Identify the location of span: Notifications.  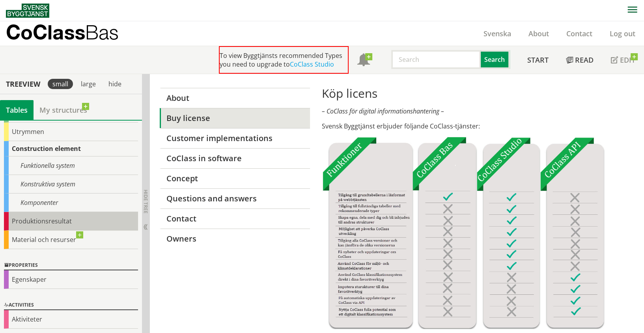
(363, 61).